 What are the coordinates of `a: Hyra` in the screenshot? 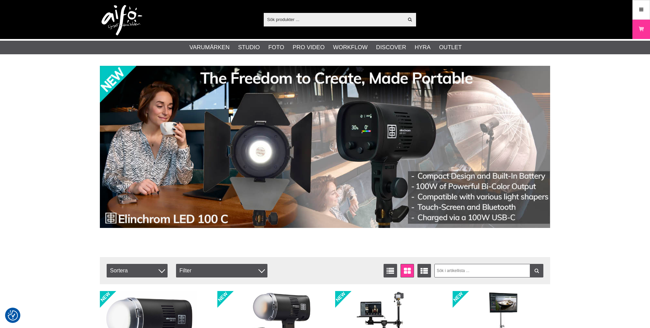 It's located at (423, 47).